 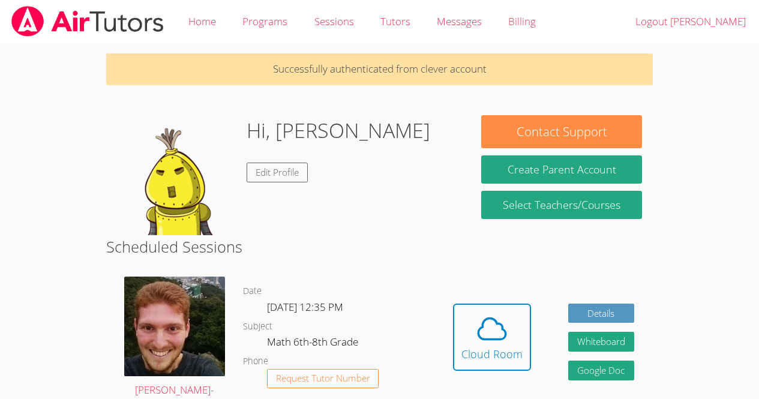 What do you see at coordinates (561, 205) in the screenshot?
I see `a: Select Teachers/Courses` at bounding box center [561, 205].